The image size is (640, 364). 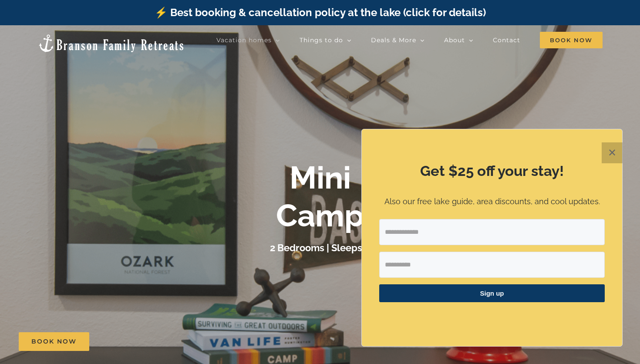 What do you see at coordinates (409, 40) in the screenshot?
I see `nav: Main Menu` at bounding box center [409, 40].